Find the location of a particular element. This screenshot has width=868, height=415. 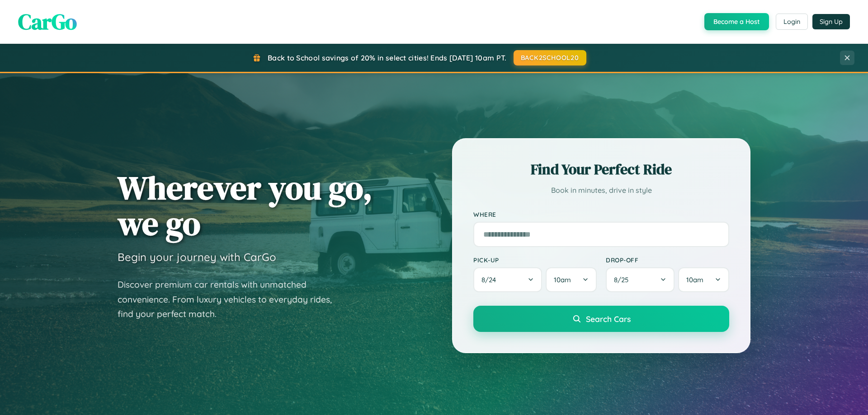

button: Login is located at coordinates (792, 22).